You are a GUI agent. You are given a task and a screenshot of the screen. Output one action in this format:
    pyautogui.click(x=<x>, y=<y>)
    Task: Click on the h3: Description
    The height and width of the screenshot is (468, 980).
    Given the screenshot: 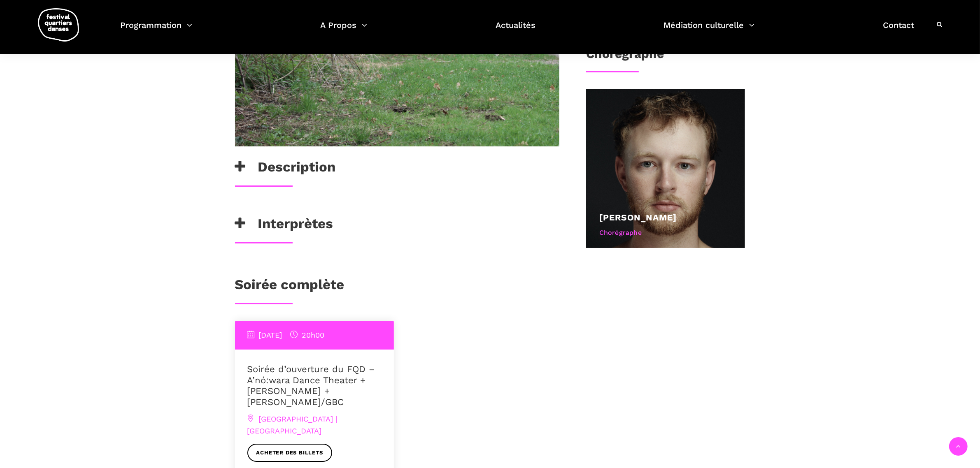 What is the action you would take?
    pyautogui.click(x=285, y=169)
    